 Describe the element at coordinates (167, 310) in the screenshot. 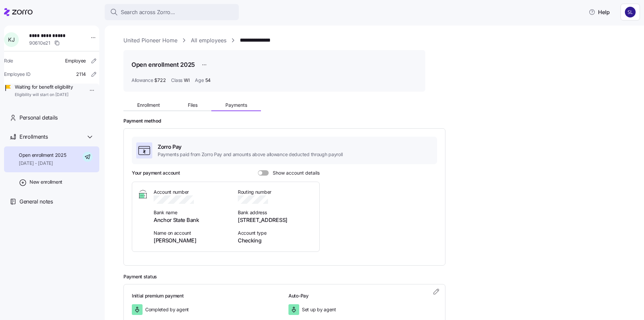

I see `span: Completed by agent` at that location.